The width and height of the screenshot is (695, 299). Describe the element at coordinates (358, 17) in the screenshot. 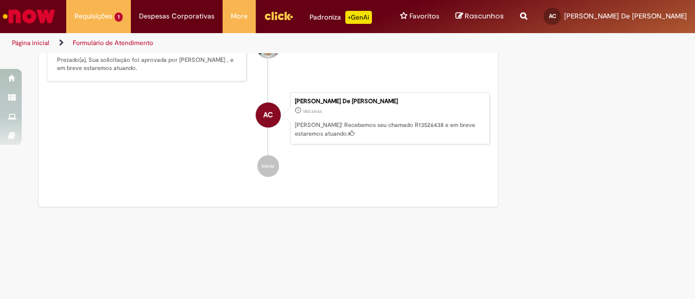

I see `p: +GenAi` at that location.